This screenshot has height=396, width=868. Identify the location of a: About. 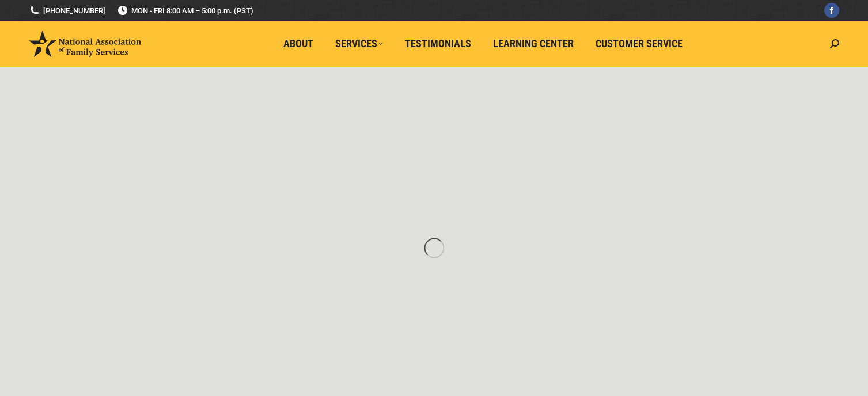
(299, 44).